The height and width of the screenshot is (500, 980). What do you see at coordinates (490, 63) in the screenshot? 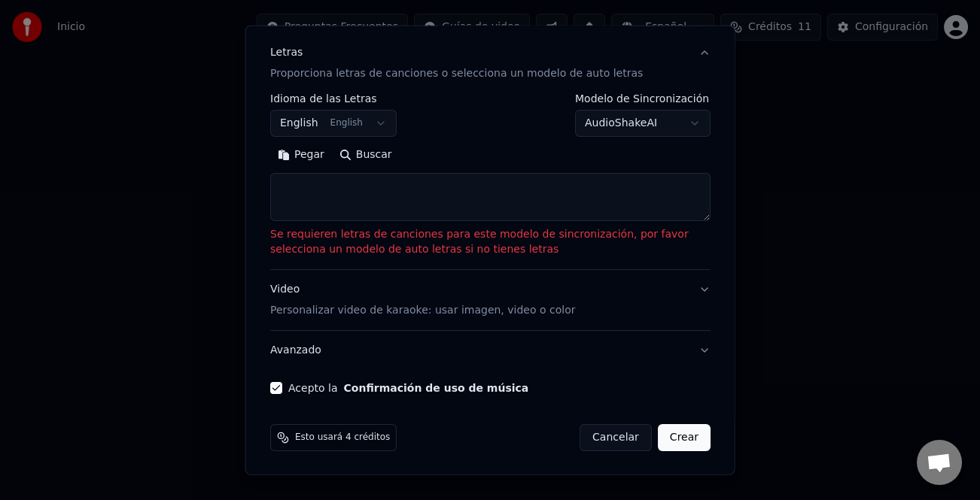
I see `button: LetrasProporciona letras de canciones o selecciona un modelo de auto letras` at bounding box center [490, 63].